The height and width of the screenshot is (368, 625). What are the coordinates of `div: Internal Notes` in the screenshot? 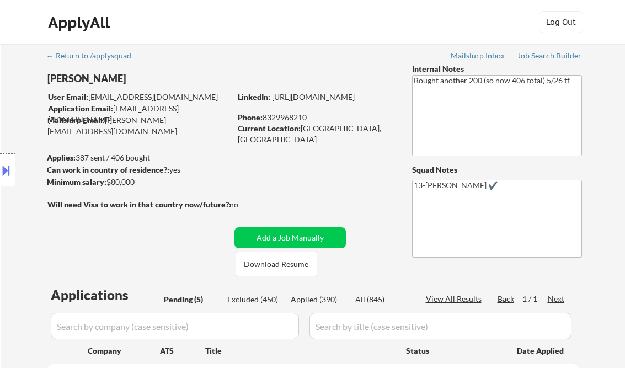 It's located at (497, 69).